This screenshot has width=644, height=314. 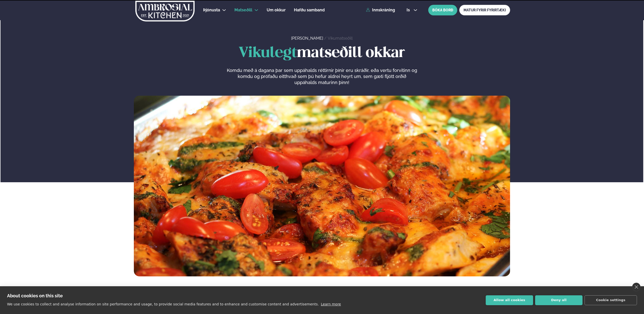 I want to click on h1: matseðill okkar, so click(x=322, y=53).